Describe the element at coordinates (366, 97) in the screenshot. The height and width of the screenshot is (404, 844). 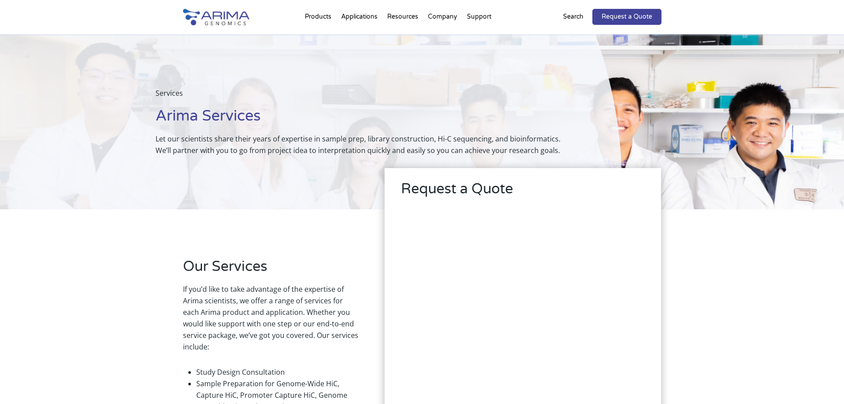
I see `p: Services` at that location.